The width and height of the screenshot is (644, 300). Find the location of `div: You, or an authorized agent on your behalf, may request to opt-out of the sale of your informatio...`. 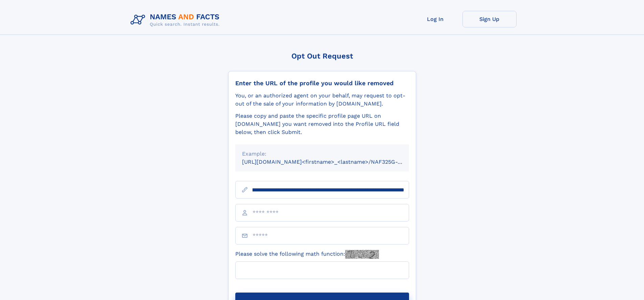

div: You, or an authorized agent on your behalf, may request to opt-out of the sale of your informatio... is located at coordinates (322, 99).